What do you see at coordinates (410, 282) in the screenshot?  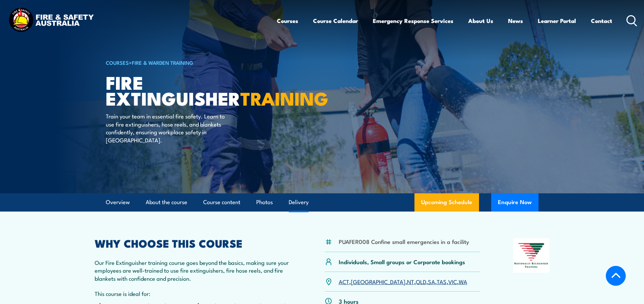 I see `a: NT` at bounding box center [410, 282].